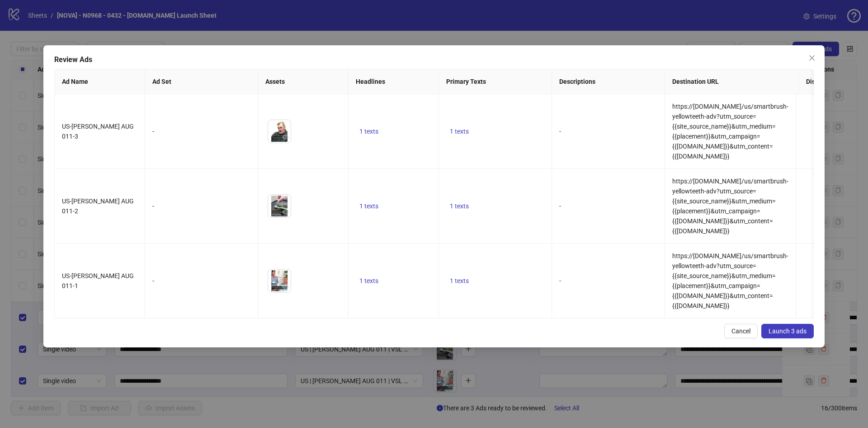  I want to click on button: Cancel, so click(741, 331).